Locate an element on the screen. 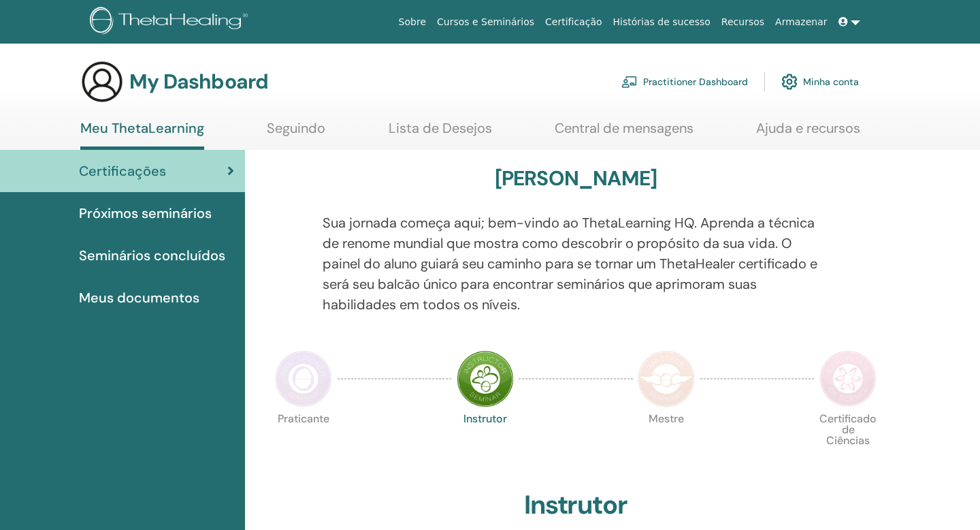 Image resolution: width=980 pixels, height=530 pixels. a: Cursos e Seminários is located at coordinates (485, 22).